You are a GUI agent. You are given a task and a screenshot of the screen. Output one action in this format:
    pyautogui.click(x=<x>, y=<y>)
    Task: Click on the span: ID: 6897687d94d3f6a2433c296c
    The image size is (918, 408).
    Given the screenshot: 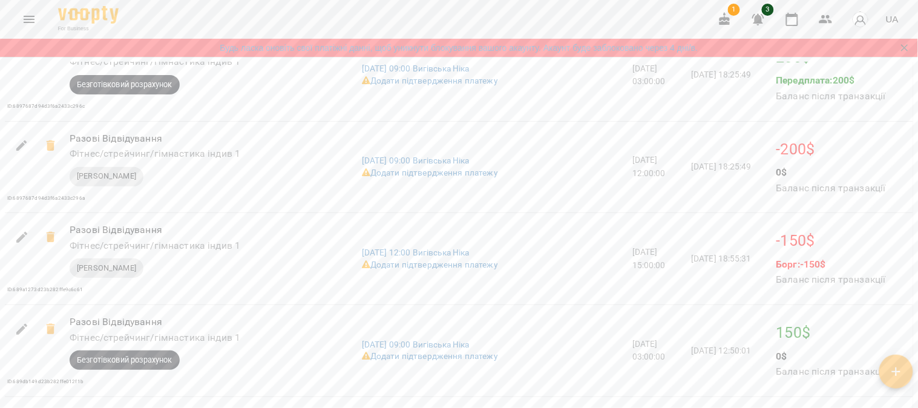 What is the action you would take?
    pyautogui.click(x=46, y=106)
    